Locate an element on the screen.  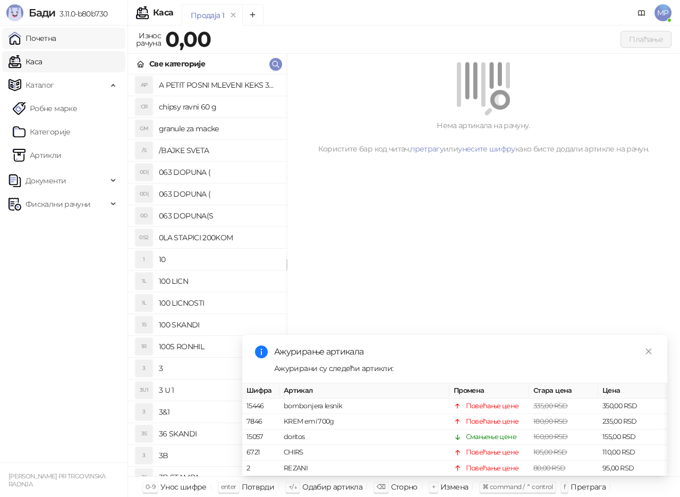
span: 80,00 RSD is located at coordinates (550, 468).